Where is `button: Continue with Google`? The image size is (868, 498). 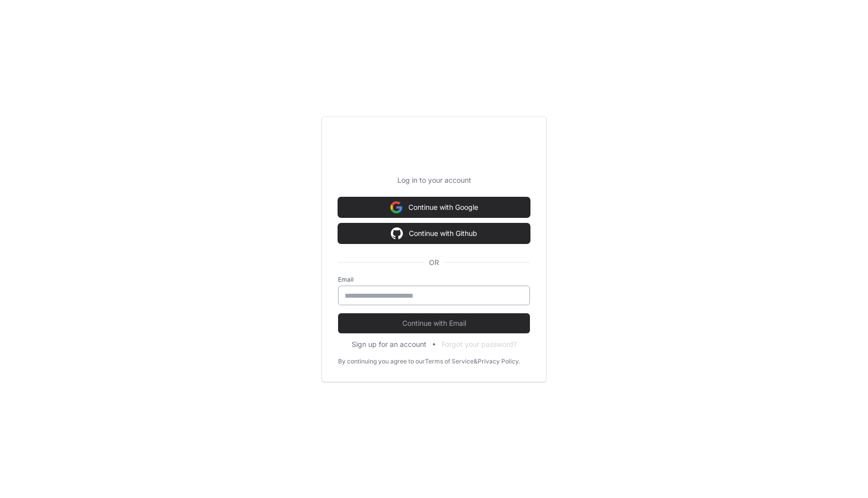
button: Continue with Google is located at coordinates (434, 207).